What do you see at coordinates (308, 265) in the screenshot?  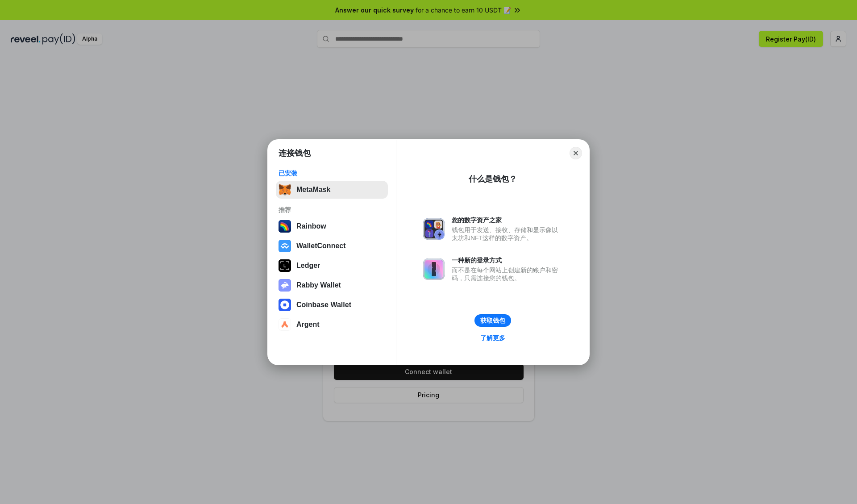 I see `div: Ledger` at bounding box center [308, 265].